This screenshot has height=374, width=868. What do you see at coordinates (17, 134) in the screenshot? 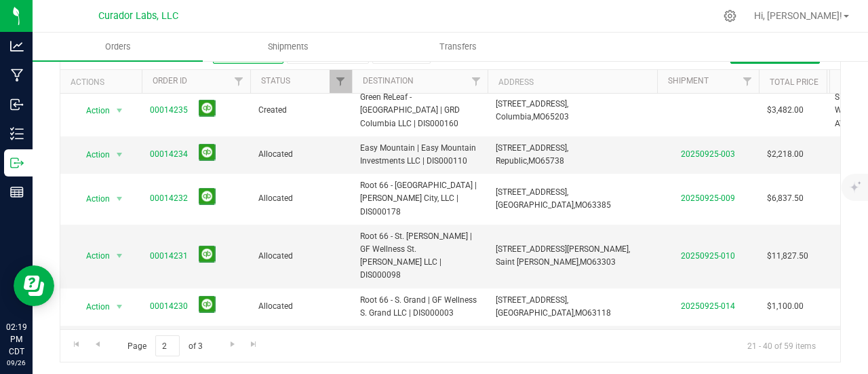
I see `inline-svg: Inventory` at bounding box center [17, 134].